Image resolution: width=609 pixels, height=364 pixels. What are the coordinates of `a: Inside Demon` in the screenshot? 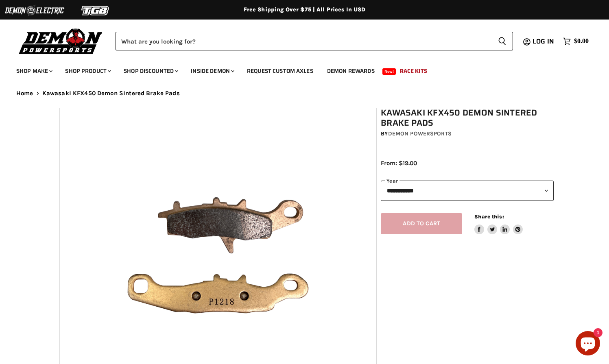 It's located at (212, 71).